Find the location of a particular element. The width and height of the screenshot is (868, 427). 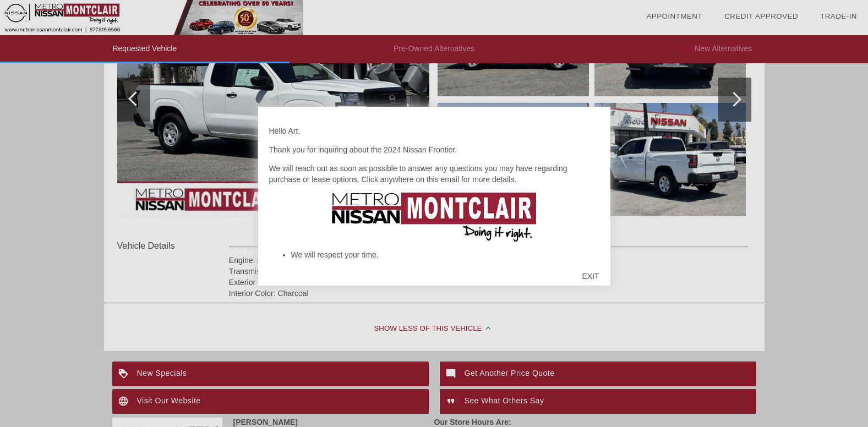

a: Credit Approved is located at coordinates (761, 16).